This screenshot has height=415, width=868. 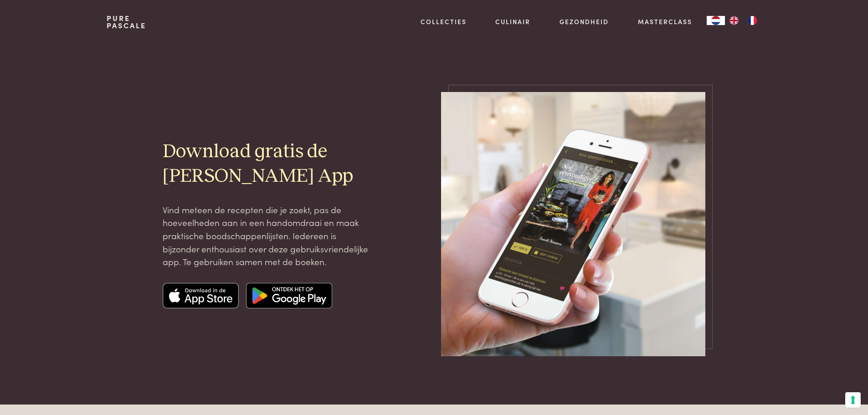 I want to click on a: PurePascale, so click(x=126, y=22).